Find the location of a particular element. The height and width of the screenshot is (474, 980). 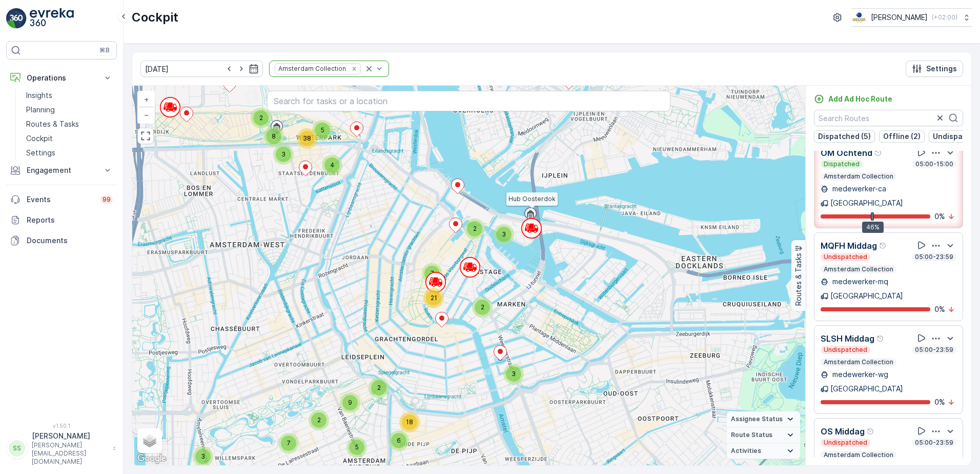

span: 18 is located at coordinates (409, 421).